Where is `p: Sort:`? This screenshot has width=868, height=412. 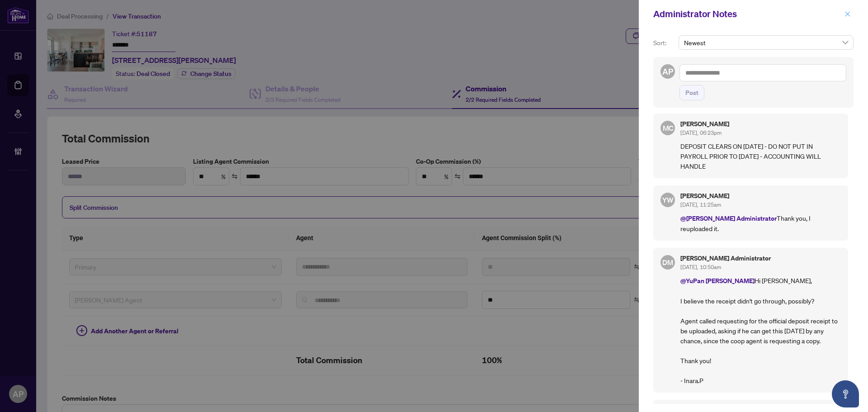
p: Sort: is located at coordinates (664, 43).